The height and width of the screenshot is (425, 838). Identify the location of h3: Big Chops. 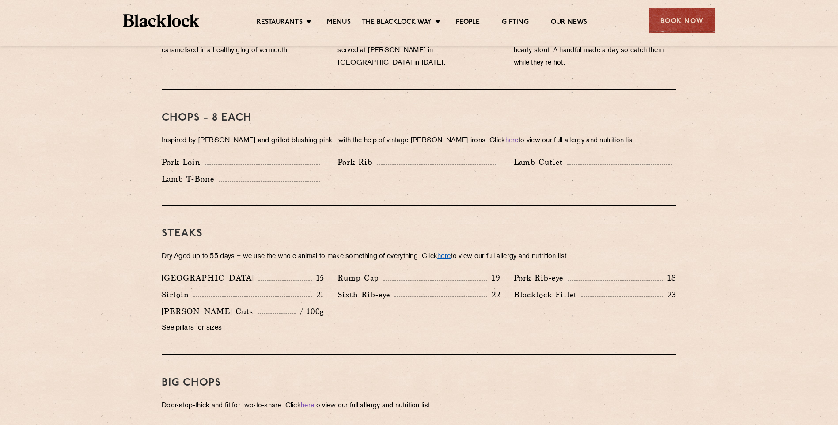
(419, 383).